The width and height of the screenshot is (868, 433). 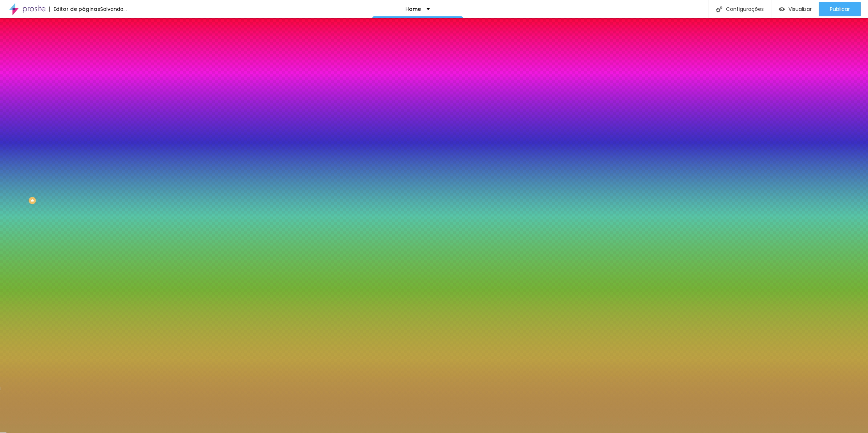 I want to click on div: Editor de páginas, so click(x=74, y=9).